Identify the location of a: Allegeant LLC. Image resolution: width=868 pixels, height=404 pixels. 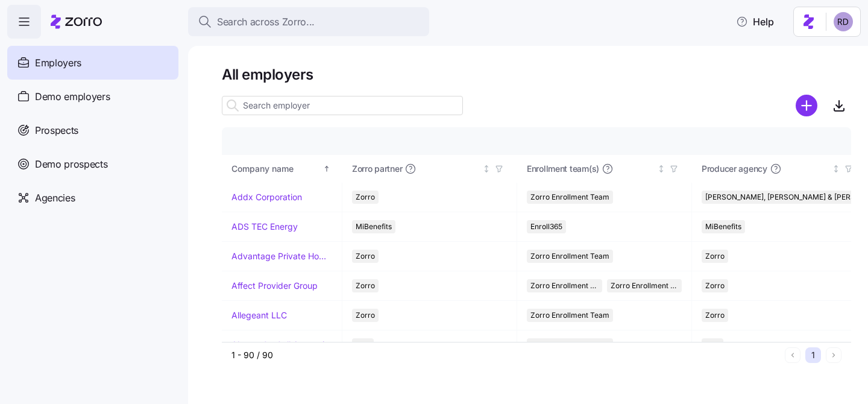
(260, 315).